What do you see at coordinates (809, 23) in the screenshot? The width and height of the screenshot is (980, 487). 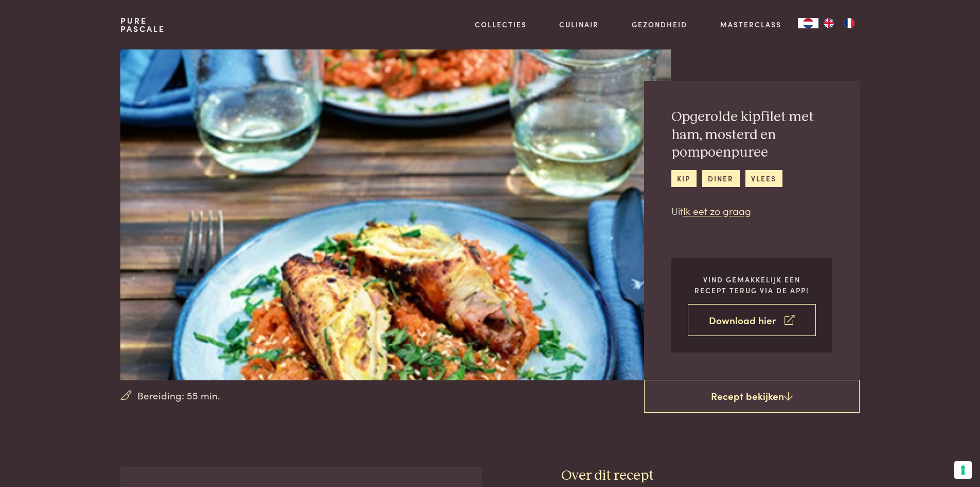 I see `a: NL` at bounding box center [809, 23].